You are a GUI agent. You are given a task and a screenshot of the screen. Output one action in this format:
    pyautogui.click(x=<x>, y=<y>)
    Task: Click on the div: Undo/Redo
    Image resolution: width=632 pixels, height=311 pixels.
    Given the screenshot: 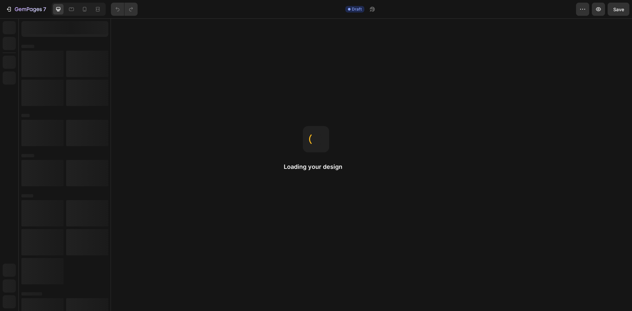 What is the action you would take?
    pyautogui.click(x=124, y=9)
    